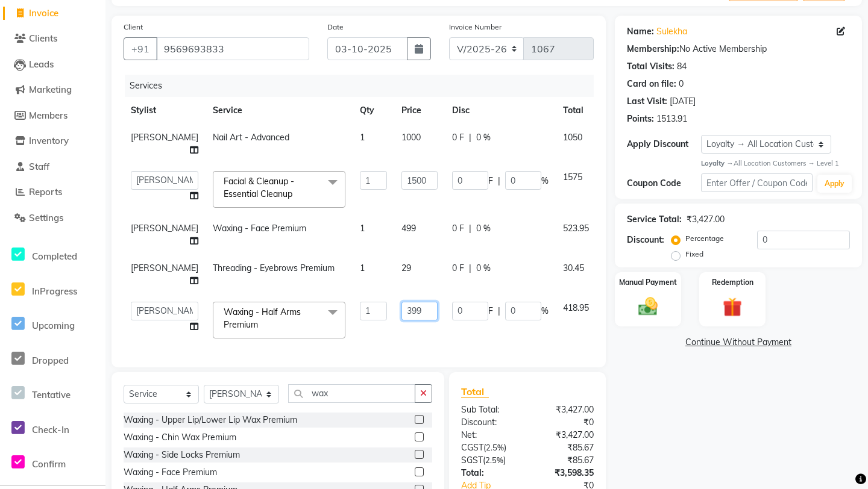 This screenshot has height=489, width=868. I want to click on div: Net:, so click(489, 435).